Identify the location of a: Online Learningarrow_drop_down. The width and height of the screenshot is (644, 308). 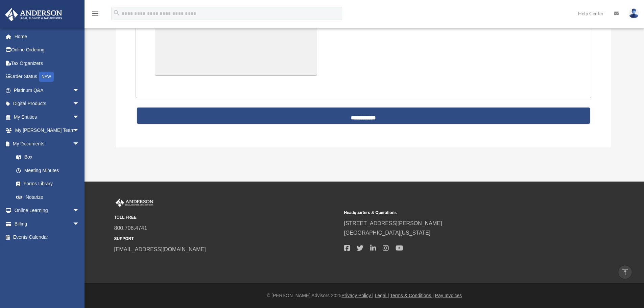
(47, 210).